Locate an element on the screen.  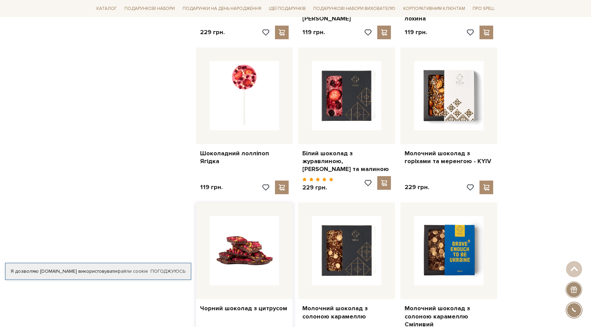
a: Про Spell is located at coordinates (483, 9).